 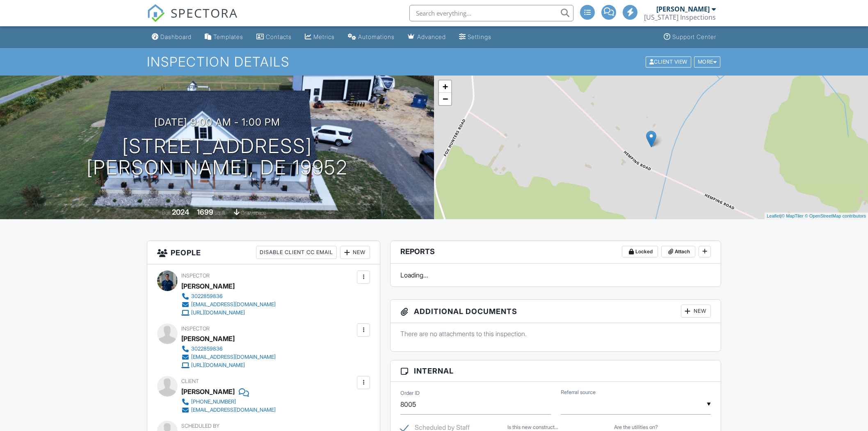 I want to click on div: 2024, so click(x=180, y=212).